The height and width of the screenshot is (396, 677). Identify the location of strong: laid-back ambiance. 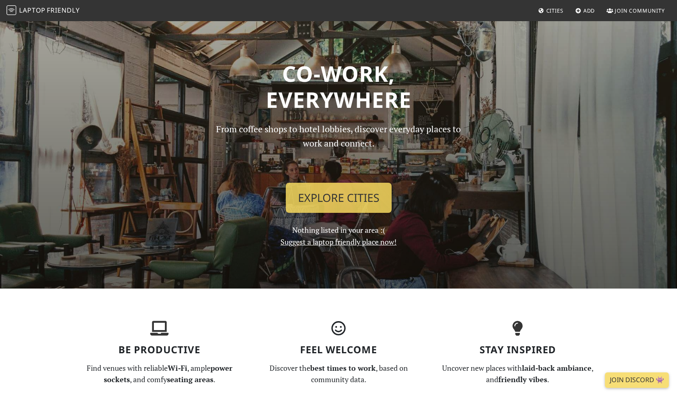
(557, 368).